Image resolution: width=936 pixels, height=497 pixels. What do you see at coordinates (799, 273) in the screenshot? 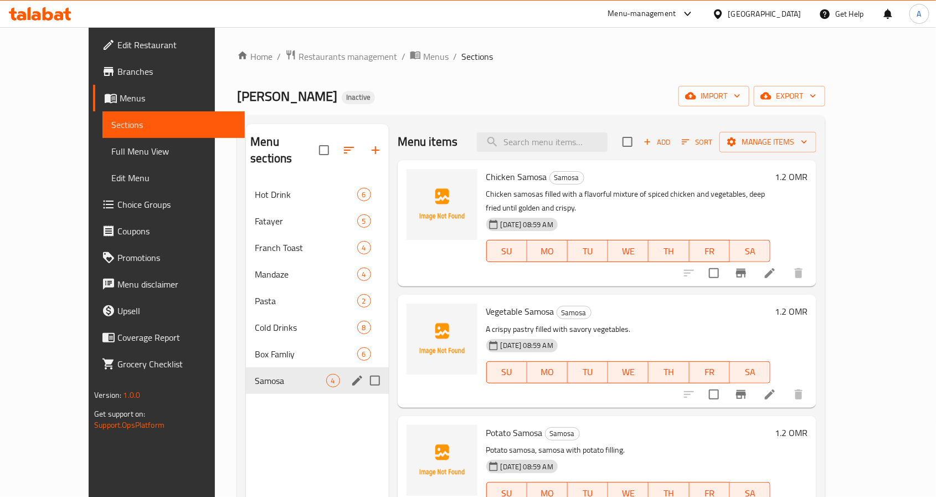
I see `button: delete` at bounding box center [799, 273].